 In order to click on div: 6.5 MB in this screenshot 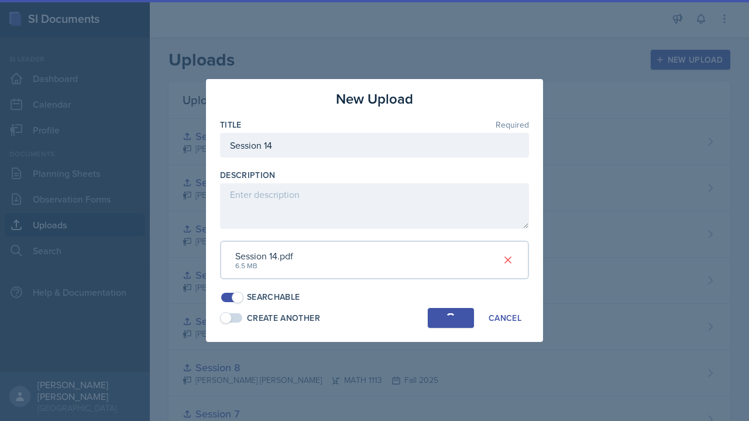, I will do `click(264, 266)`.